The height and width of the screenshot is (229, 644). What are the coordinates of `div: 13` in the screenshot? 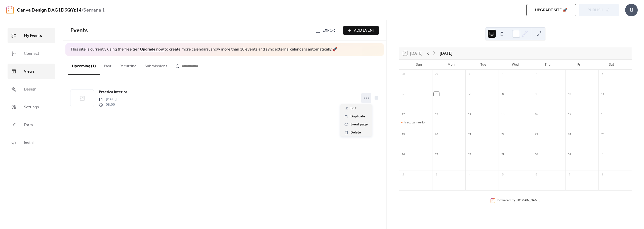 It's located at (437, 114).